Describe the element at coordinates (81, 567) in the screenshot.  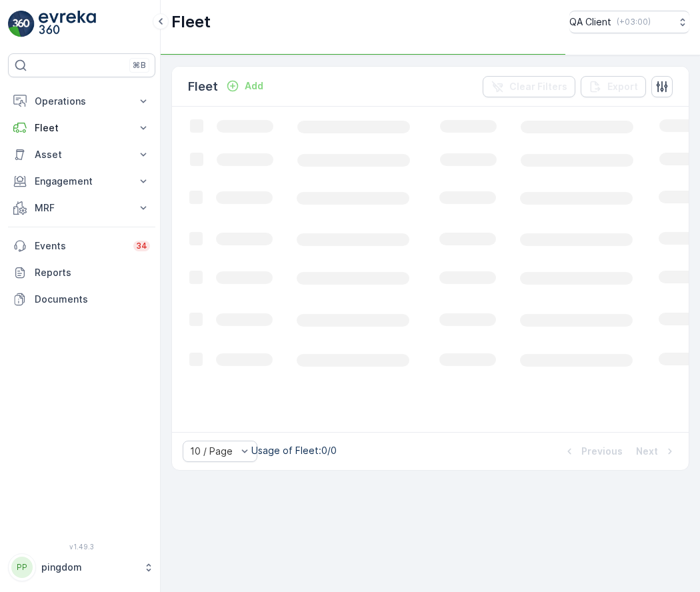
I see `button: PPpingdom` at that location.